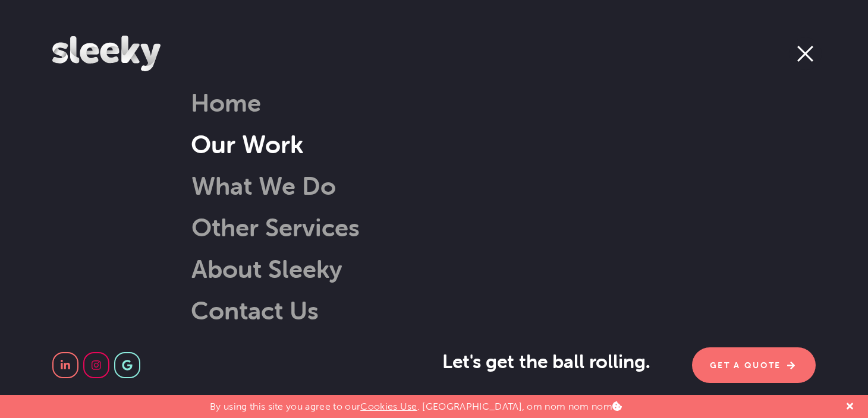  What do you see at coordinates (261, 227) in the screenshot?
I see `a: Other Services` at bounding box center [261, 227].